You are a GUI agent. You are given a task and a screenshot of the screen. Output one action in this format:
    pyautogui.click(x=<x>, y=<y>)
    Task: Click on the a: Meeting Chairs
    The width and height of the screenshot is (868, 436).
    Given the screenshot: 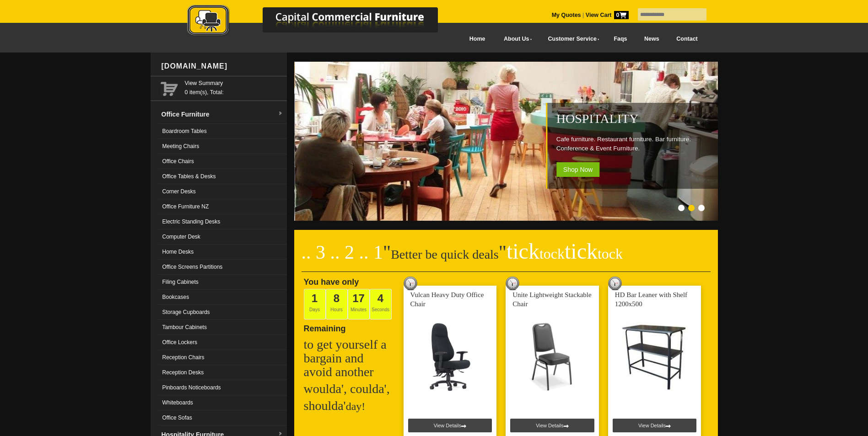 What is the action you would take?
    pyautogui.click(x=222, y=146)
    